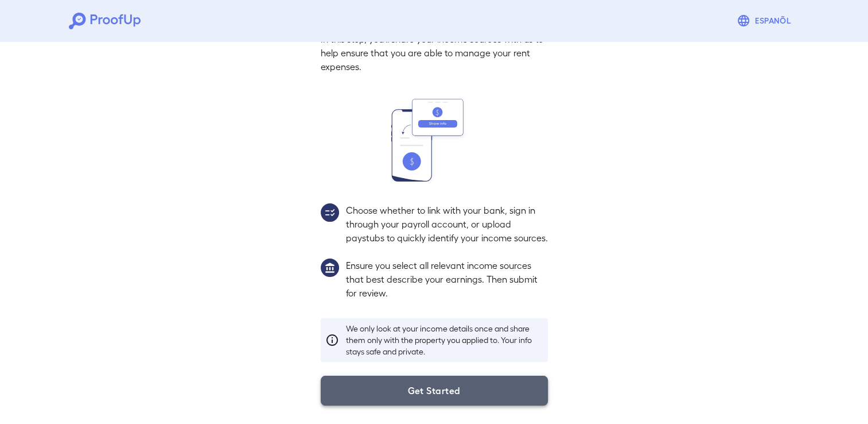 The width and height of the screenshot is (868, 424). Describe the element at coordinates (445, 340) in the screenshot. I see `p: We only look at your income details once and share them only with the property you applied to. Yo...` at that location.